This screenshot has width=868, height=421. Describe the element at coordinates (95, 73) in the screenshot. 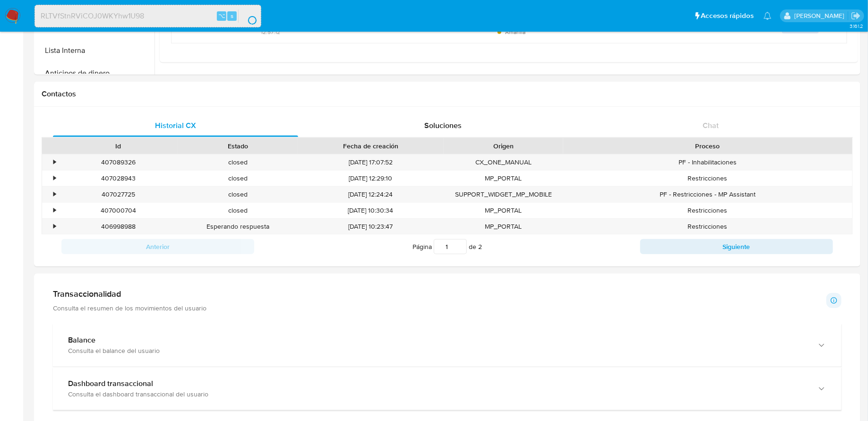

I see `button: Anticipos de dinero` at that location.